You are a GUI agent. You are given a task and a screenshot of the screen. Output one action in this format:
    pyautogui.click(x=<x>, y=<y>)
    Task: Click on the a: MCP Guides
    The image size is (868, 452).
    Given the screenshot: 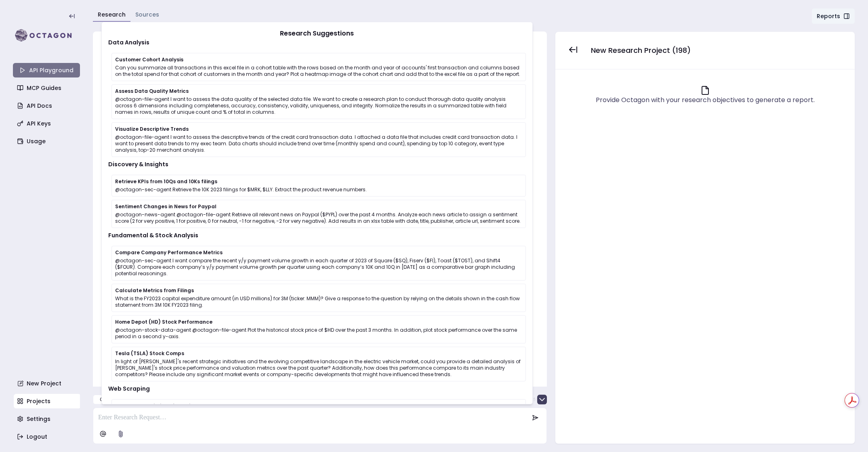 What is the action you would take?
    pyautogui.click(x=47, y=88)
    